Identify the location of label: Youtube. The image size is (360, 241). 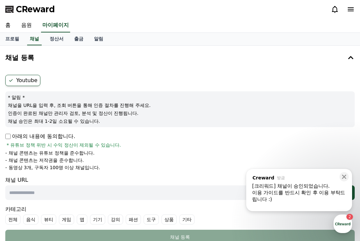
(23, 80).